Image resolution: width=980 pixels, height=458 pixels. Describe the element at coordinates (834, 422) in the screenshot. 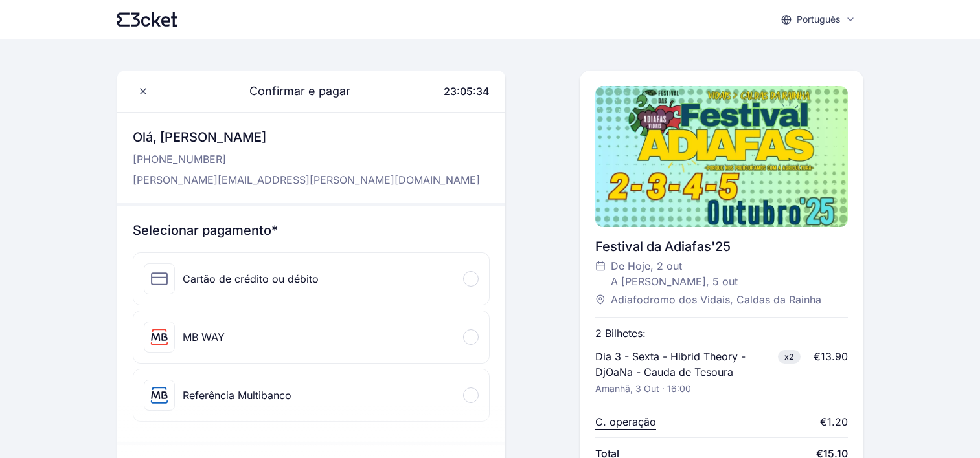

I see `div: €1.20` at that location.